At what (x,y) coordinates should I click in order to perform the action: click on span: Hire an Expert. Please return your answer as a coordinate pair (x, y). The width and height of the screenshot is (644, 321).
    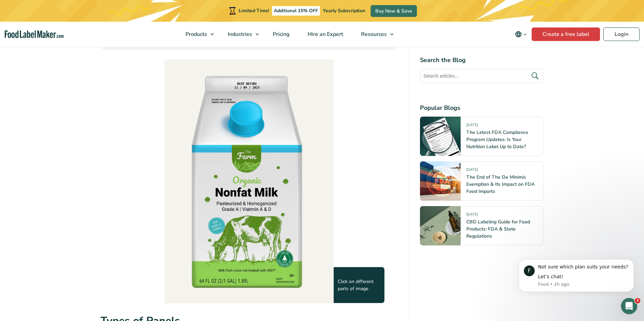
    Looking at the image, I should click on (324, 34).